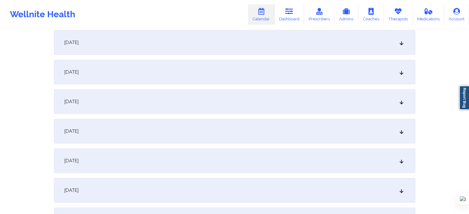 Image resolution: width=469 pixels, height=214 pixels. I want to click on a: Report Bug, so click(464, 98).